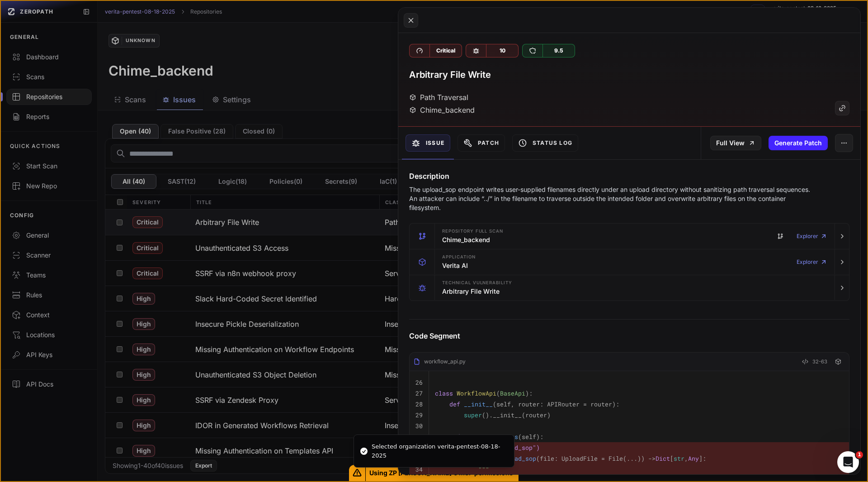  I want to click on span: Technical Vulnerability, so click(477, 283).